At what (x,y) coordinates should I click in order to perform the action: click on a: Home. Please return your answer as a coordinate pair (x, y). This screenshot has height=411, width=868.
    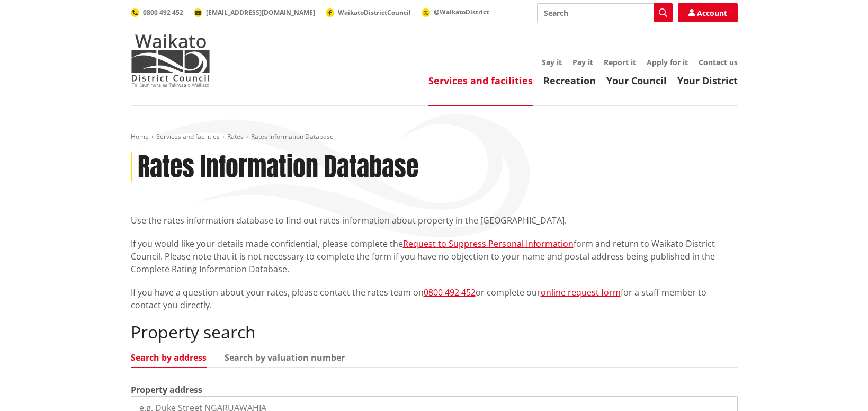
    Looking at the image, I should click on (140, 136).